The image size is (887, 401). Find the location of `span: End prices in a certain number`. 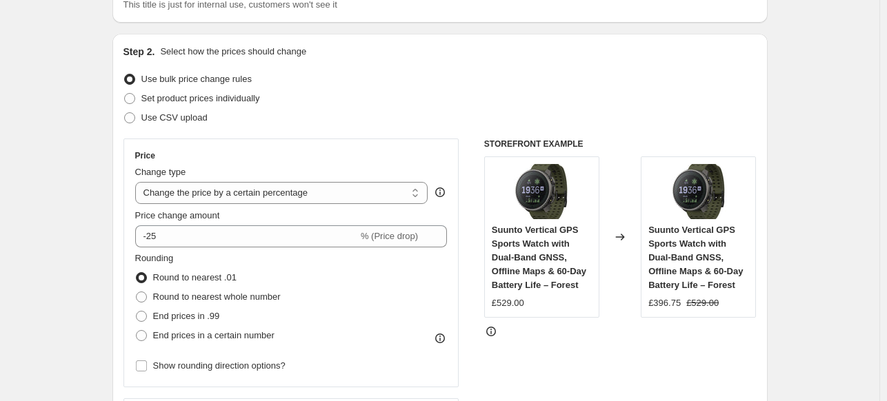

span: End prices in a certain number is located at coordinates (214, 335).